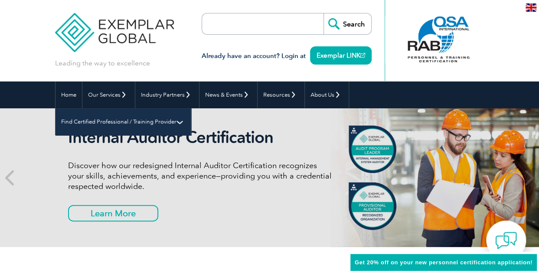  What do you see at coordinates (506, 241) in the screenshot?
I see `img: contact-chat.png` at bounding box center [506, 241].